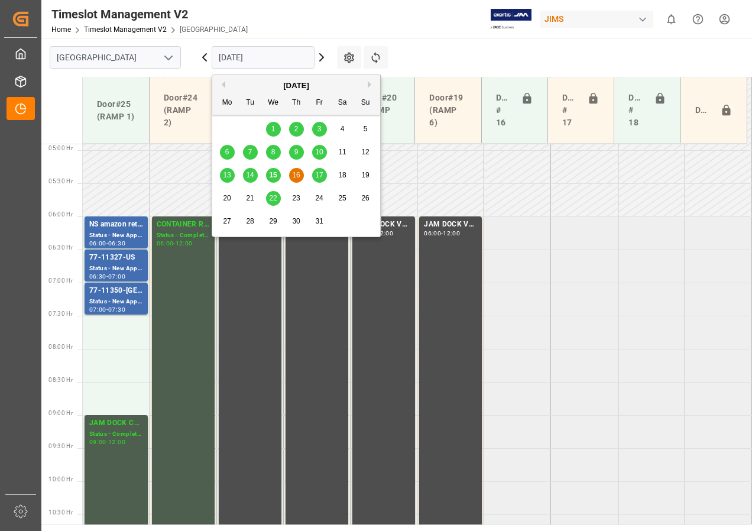  I want to click on span: 30, so click(296, 221).